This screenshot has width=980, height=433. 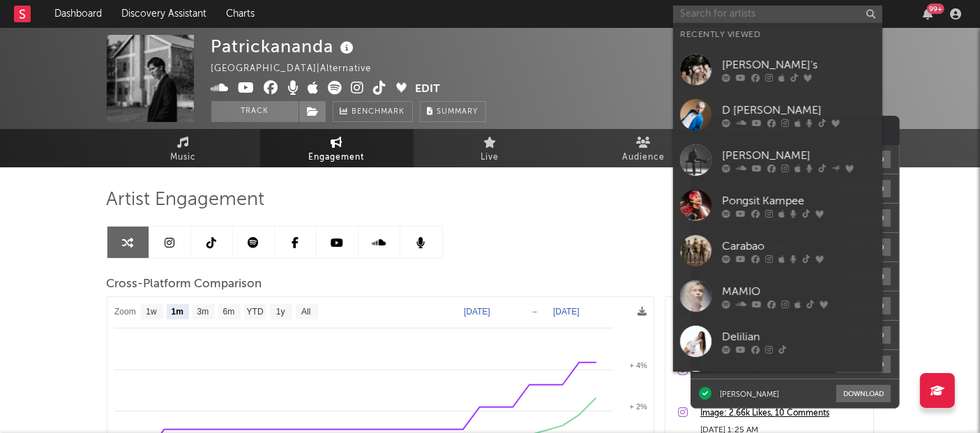 I want to click on div: Patrickananda, so click(x=285, y=46).